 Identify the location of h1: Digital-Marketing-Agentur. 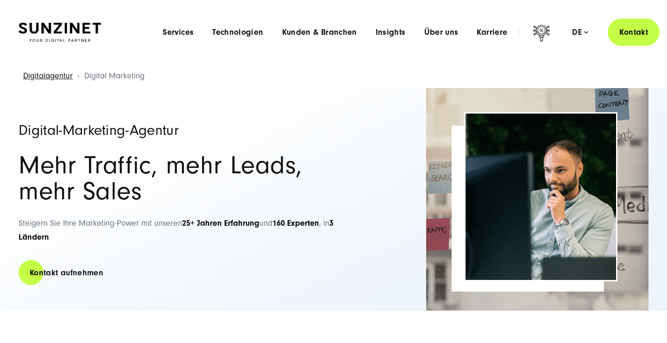
(181, 130).